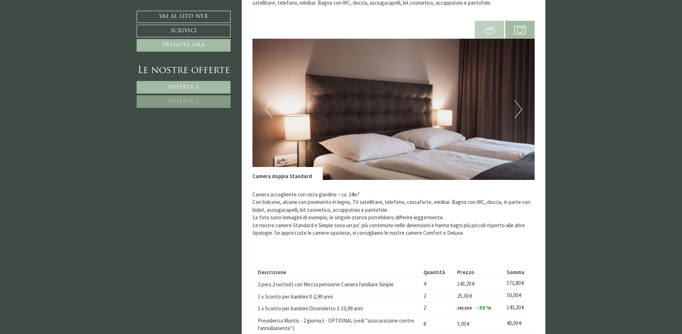 The height and width of the screenshot is (334, 682). I want to click on span: Offerta 2, so click(184, 101).